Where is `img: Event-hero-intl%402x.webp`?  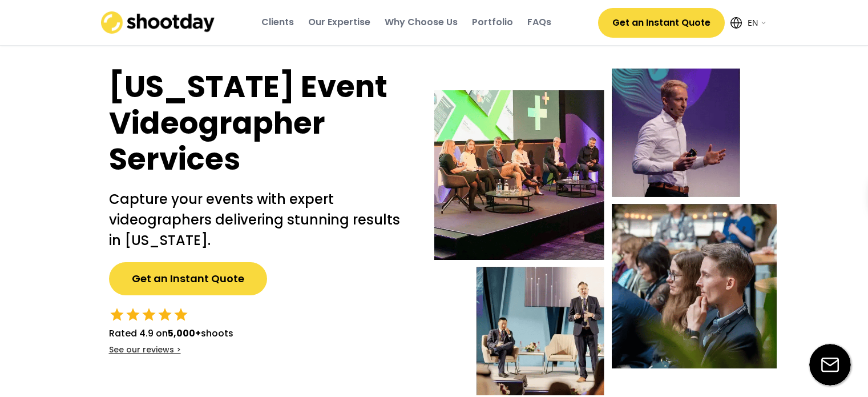
img: Event-hero-intl%402x.webp is located at coordinates (606, 232).